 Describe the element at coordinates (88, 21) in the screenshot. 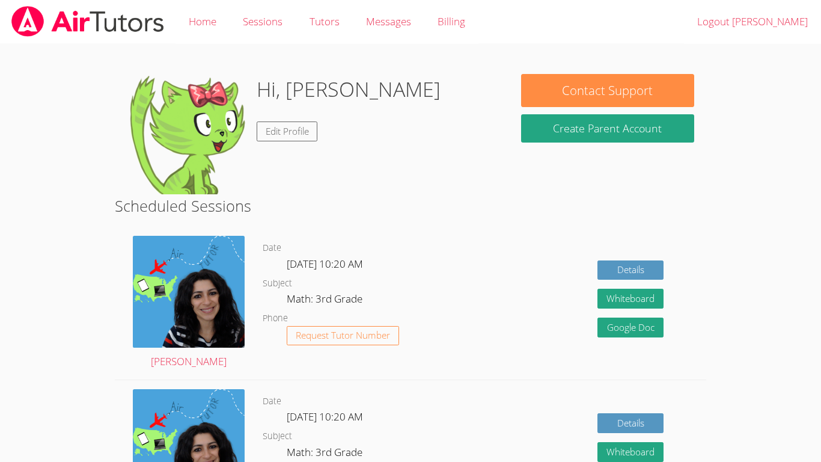

I see `img: airtutors_banner-c4298cdbf04f3fff15de1276eac7730deb9818008684d7c2e4769d2f7ddbe033.png` at that location.